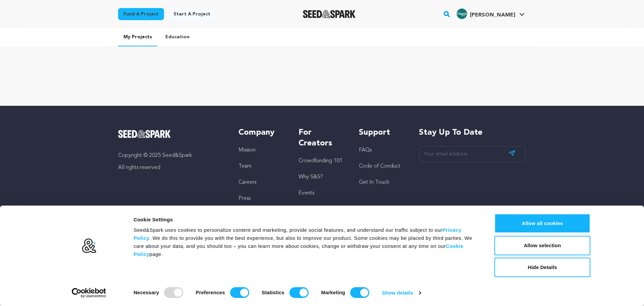  I want to click on a: Privacy Policy, so click(297, 234).